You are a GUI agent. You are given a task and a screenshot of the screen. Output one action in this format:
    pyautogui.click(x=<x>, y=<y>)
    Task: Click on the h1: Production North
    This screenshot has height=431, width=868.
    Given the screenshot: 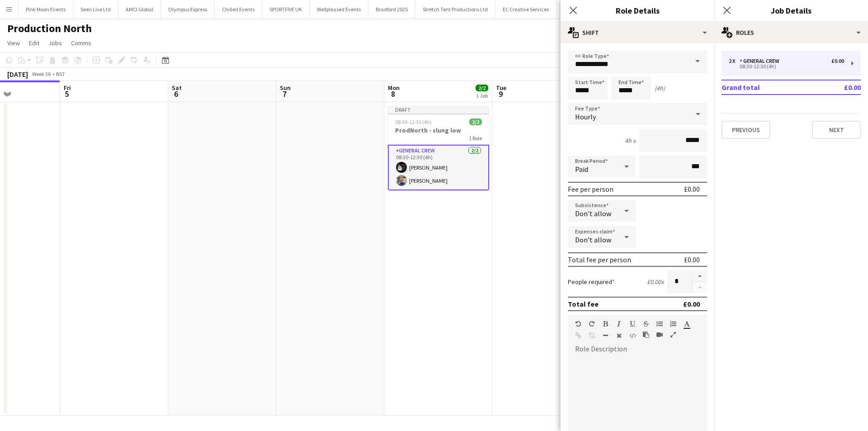 What is the action you would take?
    pyautogui.click(x=50, y=28)
    